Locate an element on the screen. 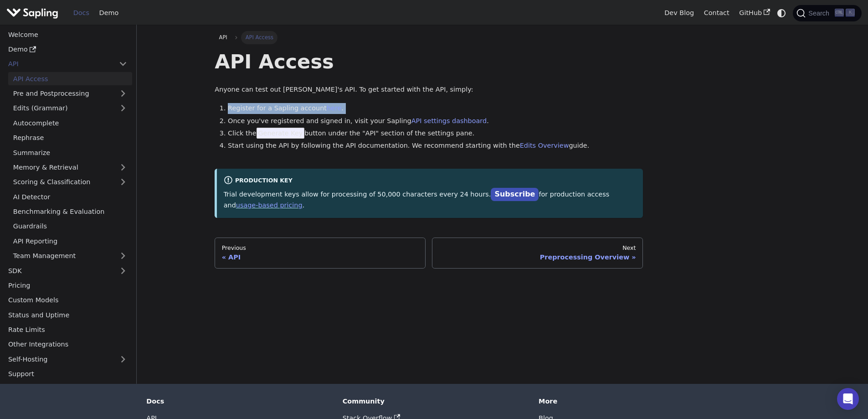 The image size is (868, 419). a: Pricing is located at coordinates (68, 285).